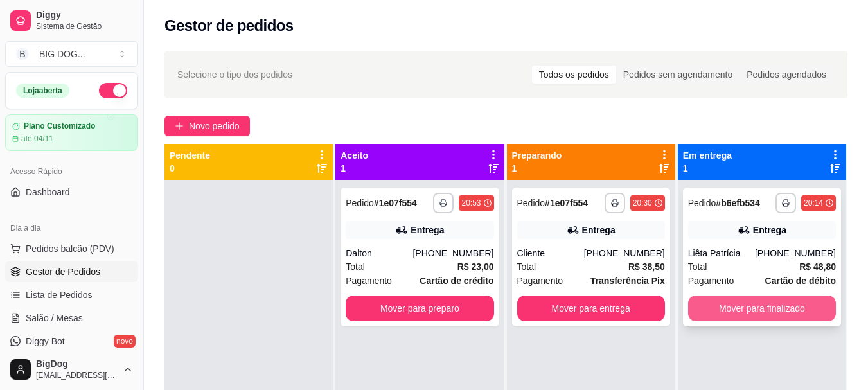  What do you see at coordinates (42, 90) in the screenshot?
I see `div: Loja aberta` at bounding box center [42, 90].